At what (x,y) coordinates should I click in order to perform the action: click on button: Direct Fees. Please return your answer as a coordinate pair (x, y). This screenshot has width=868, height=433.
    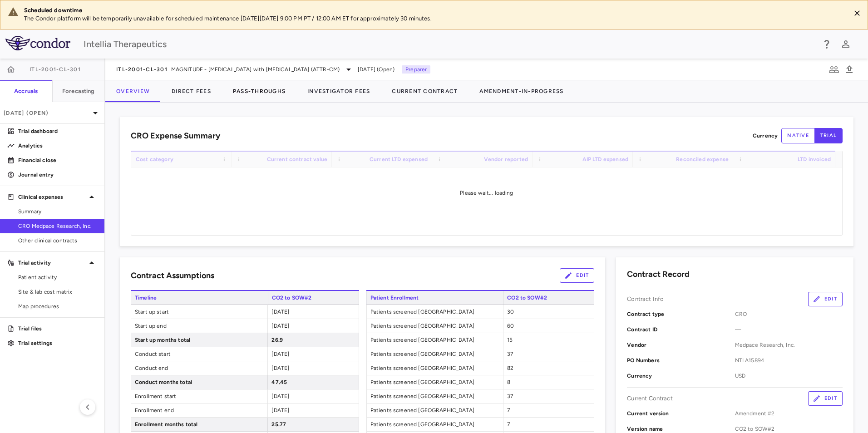
    Looking at the image, I should click on (192, 91).